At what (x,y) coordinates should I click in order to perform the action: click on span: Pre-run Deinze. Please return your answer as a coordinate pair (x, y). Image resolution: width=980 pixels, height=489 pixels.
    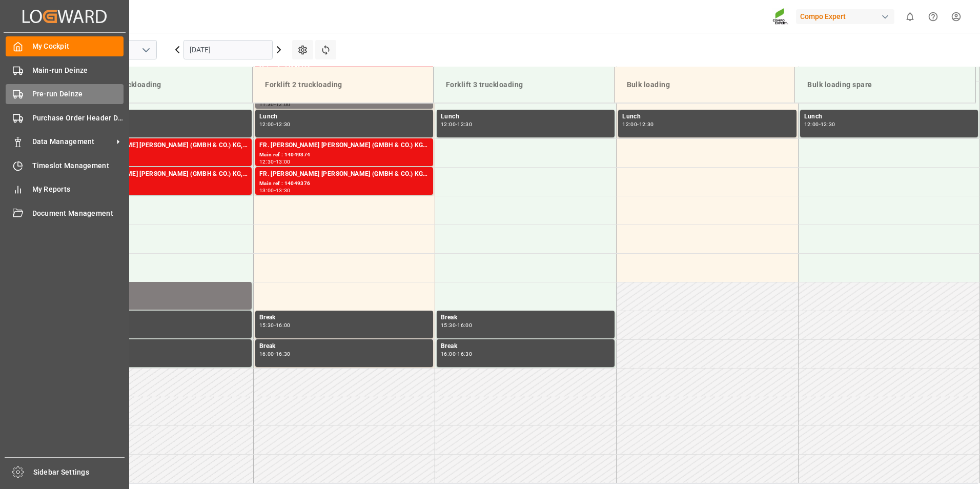
    Looking at the image, I should click on (78, 94).